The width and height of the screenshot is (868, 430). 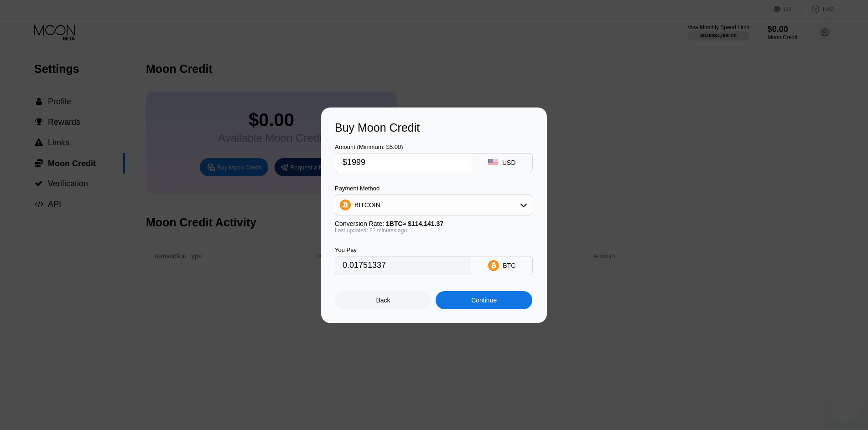 I want to click on div: You Pay, so click(x=402, y=250).